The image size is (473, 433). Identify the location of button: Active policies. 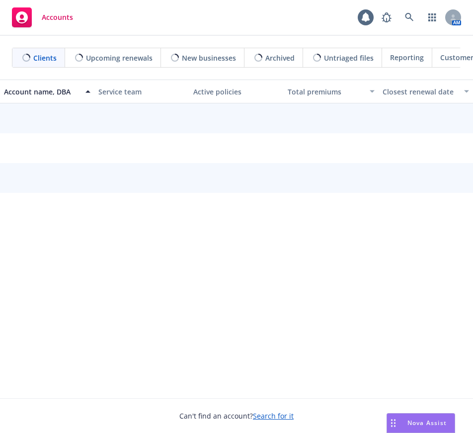
(237, 91).